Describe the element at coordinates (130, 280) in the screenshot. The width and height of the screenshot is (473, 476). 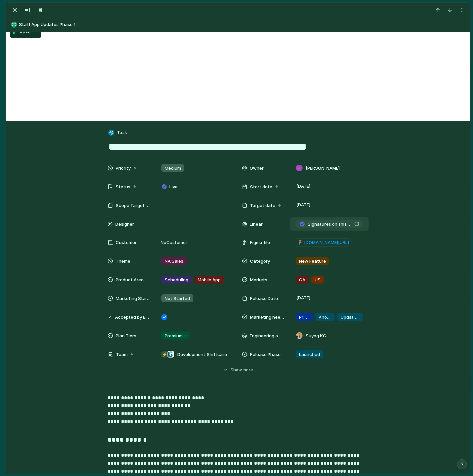
I see `span: Product Area` at that location.